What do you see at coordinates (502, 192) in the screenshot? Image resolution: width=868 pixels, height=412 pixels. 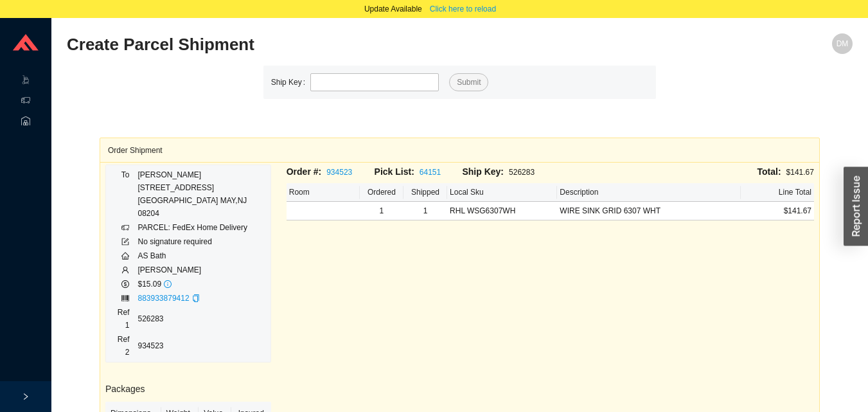 I see `th: Local Sku` at bounding box center [502, 192].